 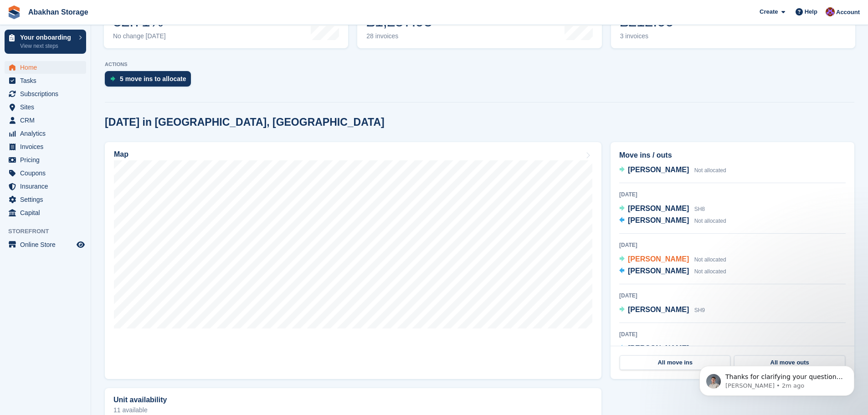 What do you see at coordinates (47, 94) in the screenshot?
I see `span: Subscriptions` at bounding box center [47, 94].